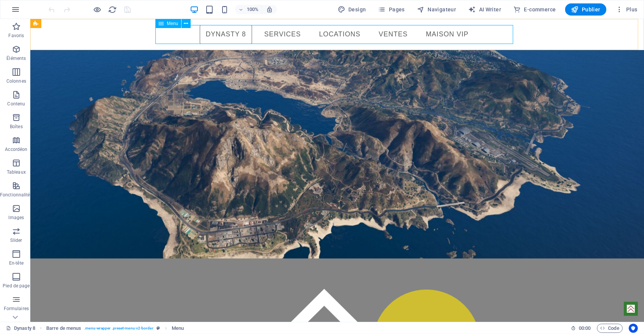 Image resolution: width=644 pixels, height=334 pixels. Describe the element at coordinates (436, 10) in the screenshot. I see `span: Navigateur` at that location.